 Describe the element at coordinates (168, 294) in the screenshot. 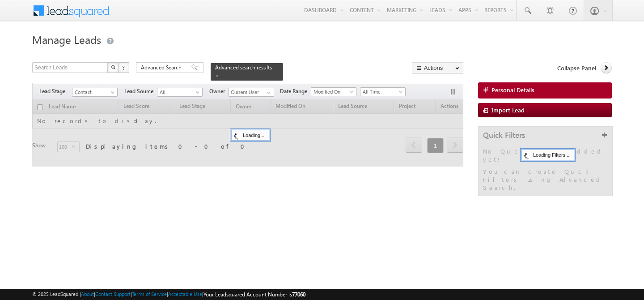

I see `span: © 2025 LeadSquared | | | | |` at that location.